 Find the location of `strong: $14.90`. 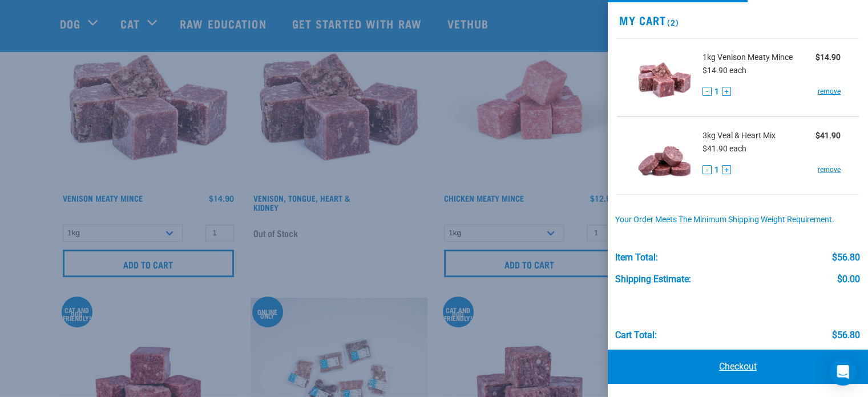

strong: $14.90 is located at coordinates (828, 57).